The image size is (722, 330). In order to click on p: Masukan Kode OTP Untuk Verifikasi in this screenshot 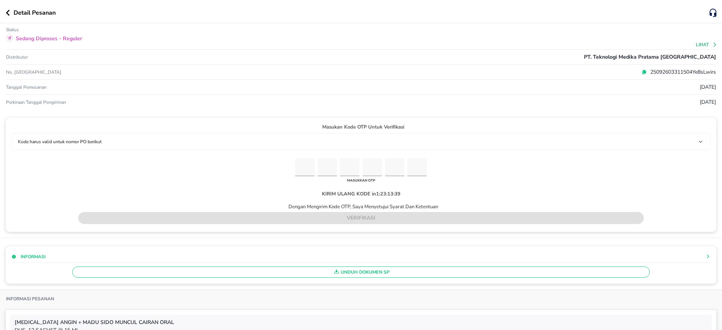, I will do `click(361, 127)`.